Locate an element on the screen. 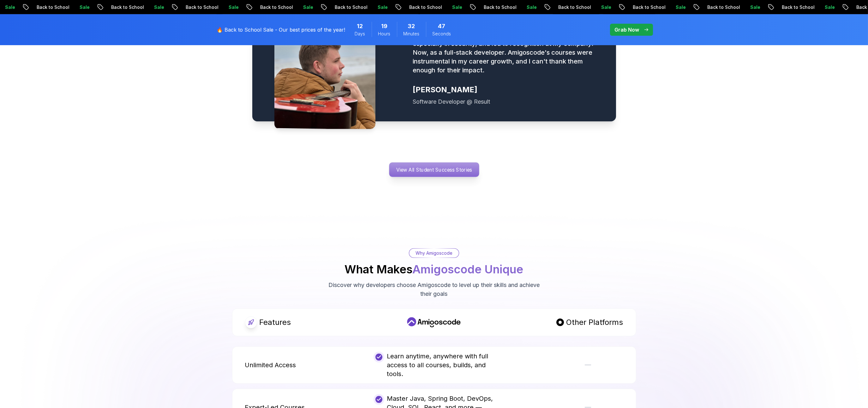 The width and height of the screenshot is (868, 408). div: Learn anytime, anywhere with full access to all courses, builds, and tools. is located at coordinates (434, 365).